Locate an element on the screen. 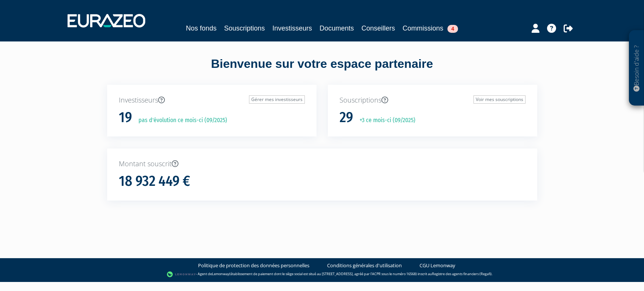 The image size is (644, 291). img: logo-lemonway.png is located at coordinates (181, 274).